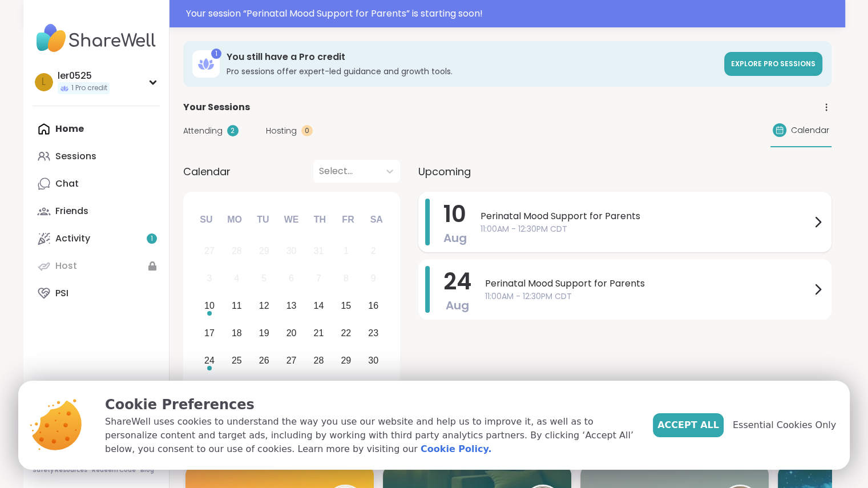 The width and height of the screenshot is (868, 488). What do you see at coordinates (44, 82) in the screenshot?
I see `span: l` at bounding box center [44, 82].